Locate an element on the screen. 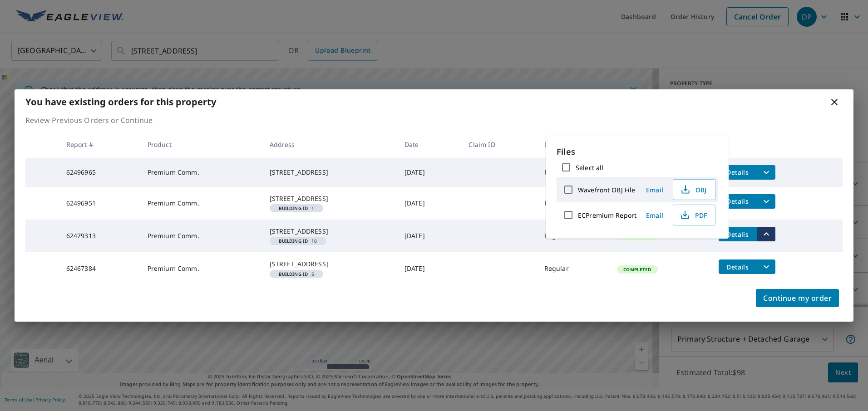 The width and height of the screenshot is (868, 411). button: detailsBtn-62496951 is located at coordinates (738, 201).